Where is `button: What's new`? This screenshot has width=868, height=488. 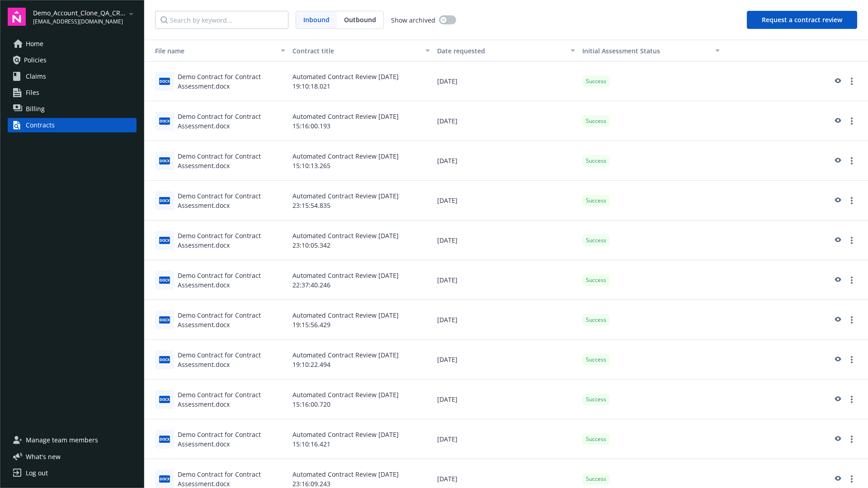 button: What's new is located at coordinates (41, 456).